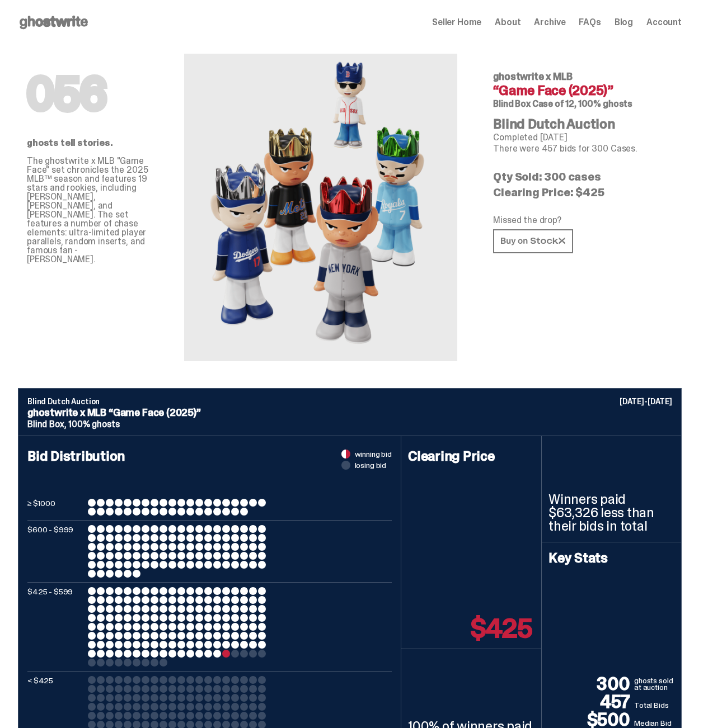  What do you see at coordinates (471, 456) in the screenshot?
I see `h4: Clearing Price` at bounding box center [471, 456].